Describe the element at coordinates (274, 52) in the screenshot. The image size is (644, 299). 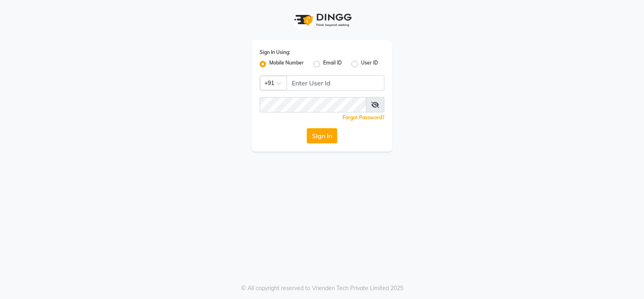
I see `label: Sign In Using:` at that location.